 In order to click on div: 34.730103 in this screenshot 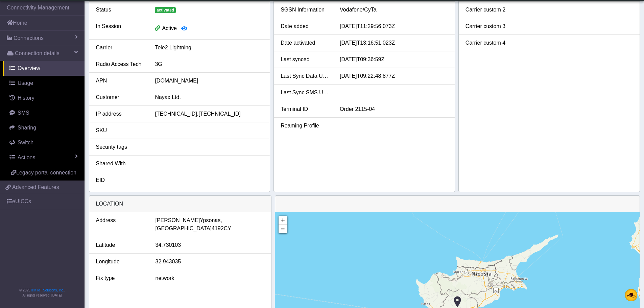, I will do `click(210, 245)`.